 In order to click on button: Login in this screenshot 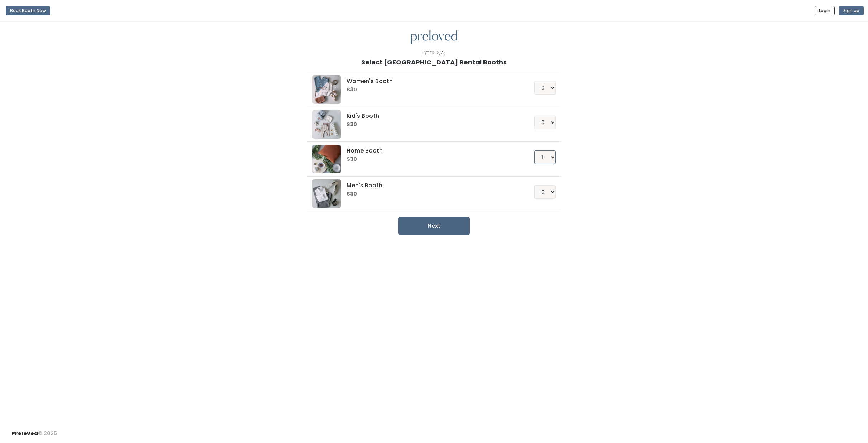, I will do `click(824, 11)`.